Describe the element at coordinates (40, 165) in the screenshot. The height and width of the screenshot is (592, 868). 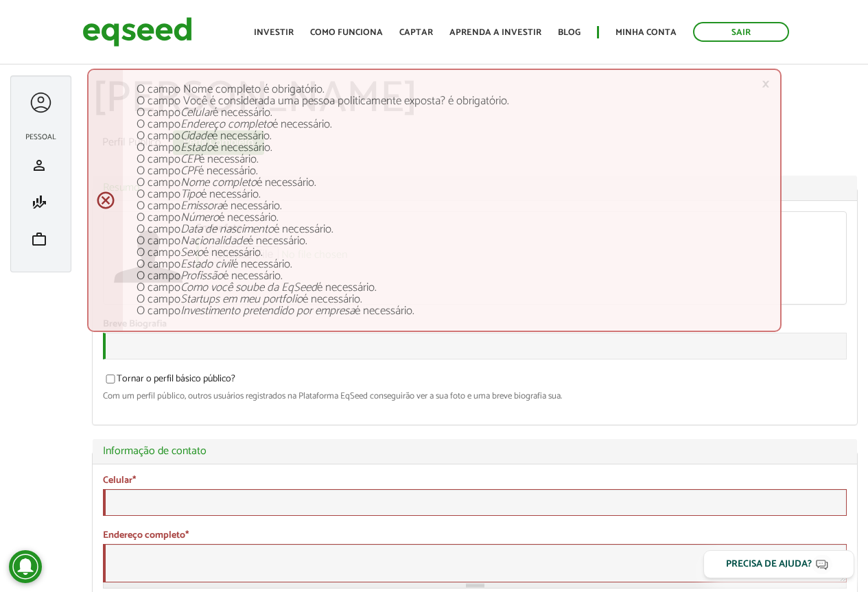
I see `a: person` at that location.